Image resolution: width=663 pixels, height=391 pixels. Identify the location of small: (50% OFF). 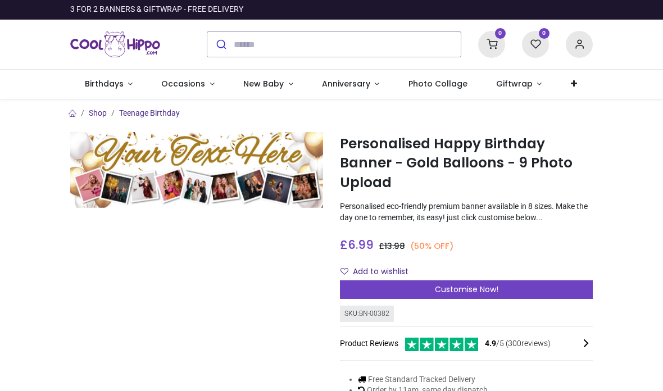
(432, 246).